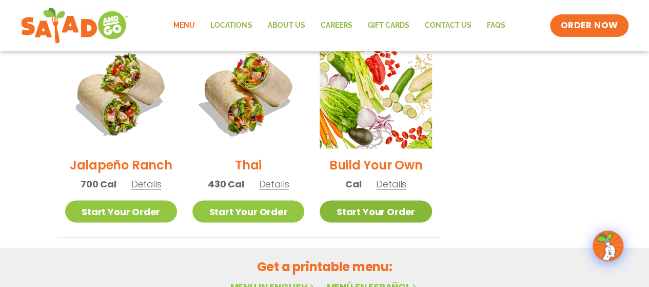 Image resolution: width=649 pixels, height=287 pixels. Describe the element at coordinates (447, 26) in the screenshot. I see `a: Contact Us` at that location.